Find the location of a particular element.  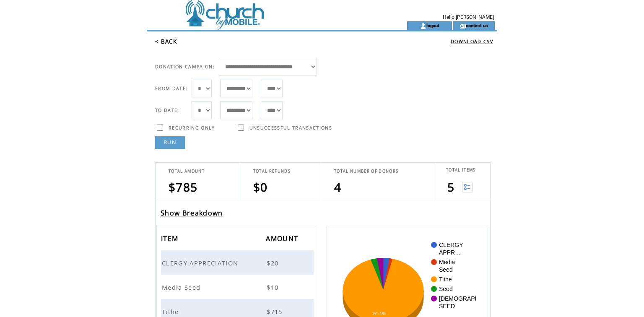

text: SEED is located at coordinates (447, 306).